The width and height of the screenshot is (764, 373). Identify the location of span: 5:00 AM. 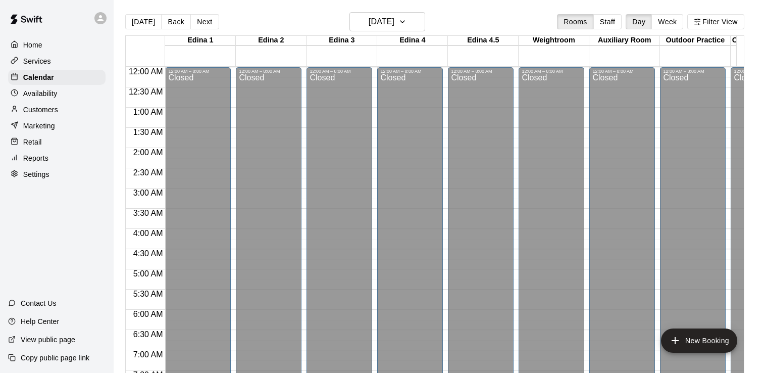
(148, 273).